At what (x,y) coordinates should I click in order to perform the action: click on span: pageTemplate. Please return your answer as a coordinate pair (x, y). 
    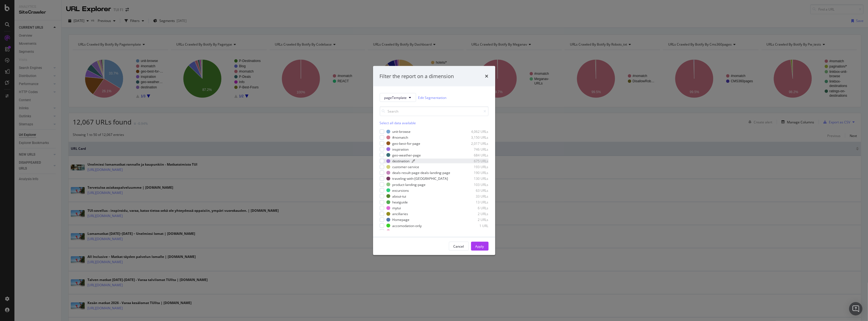
    Looking at the image, I should click on (395, 97).